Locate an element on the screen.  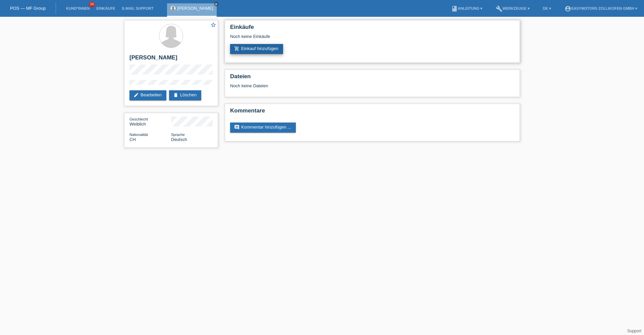
a: Kund*innen is located at coordinates (78, 8).